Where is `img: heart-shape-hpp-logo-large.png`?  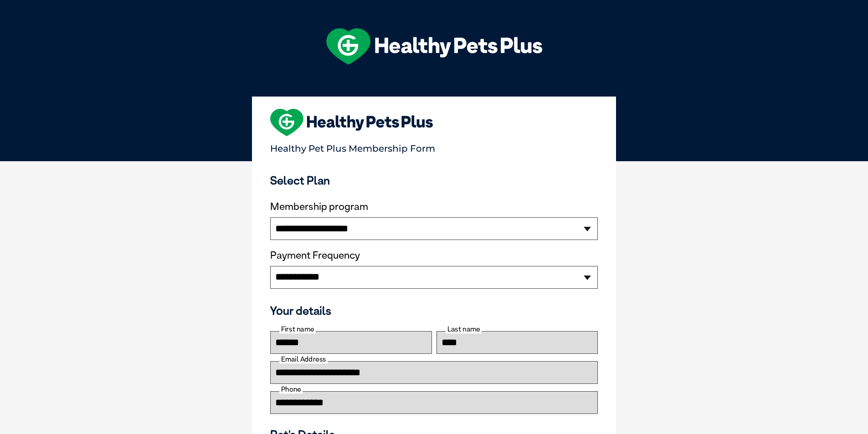 img: heart-shape-hpp-logo-large.png is located at coordinates (351, 123).